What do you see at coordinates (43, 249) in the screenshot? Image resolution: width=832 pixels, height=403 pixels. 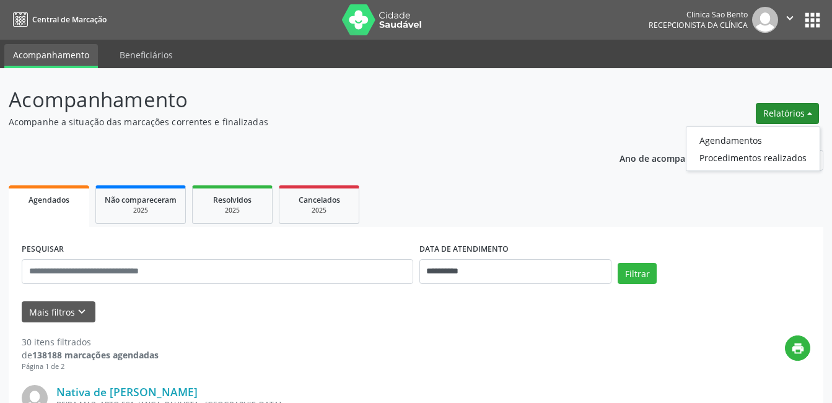 I see `label: PESQUISAR` at bounding box center [43, 249].